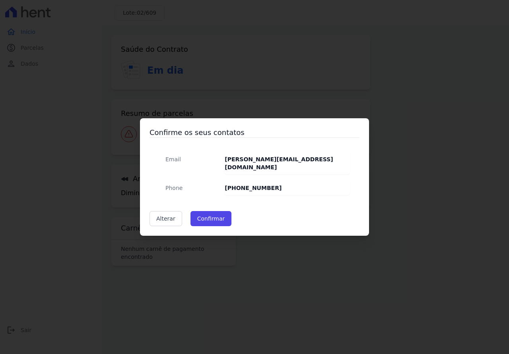 The height and width of the screenshot is (354, 509). I want to click on span: translation missing: pt-BR.public.contracts.modal.confirmation.phone, so click(174, 188).